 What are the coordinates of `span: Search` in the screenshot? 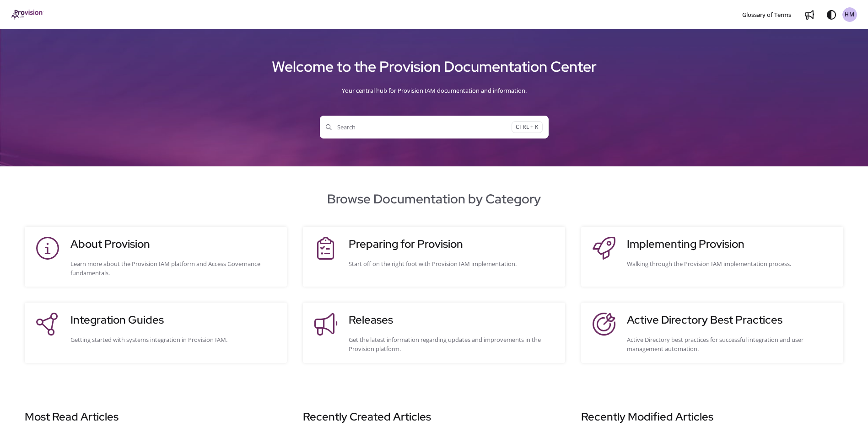 It's located at (419, 127).